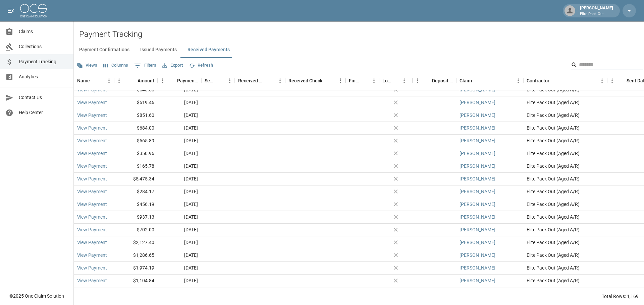 The height and width of the screenshot is (305, 644). Describe the element at coordinates (34, 10) in the screenshot. I see `img: ocs-logo-white-transparent.png` at that location.